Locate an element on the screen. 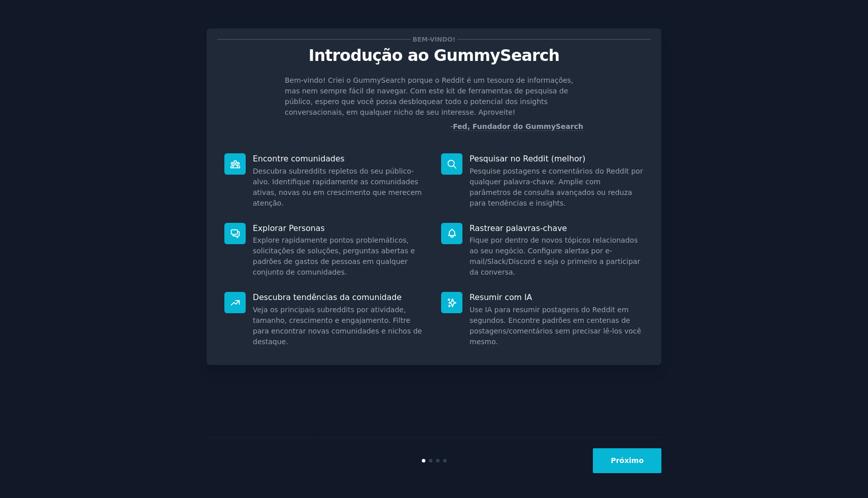  font: Pesquise postagens e comentários do Reddit por qualquer palavra-chave. Amplie com parâmetros de c... is located at coordinates (556, 187).